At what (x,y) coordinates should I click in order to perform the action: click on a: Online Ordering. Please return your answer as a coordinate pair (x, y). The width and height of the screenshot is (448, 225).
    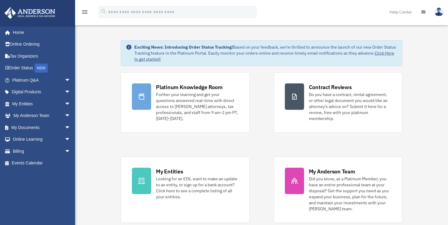
    Looking at the image, I should click on (42, 44).